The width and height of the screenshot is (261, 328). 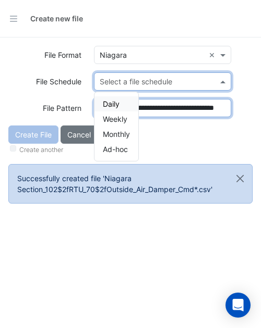 I want to click on label: Create another, so click(x=41, y=150).